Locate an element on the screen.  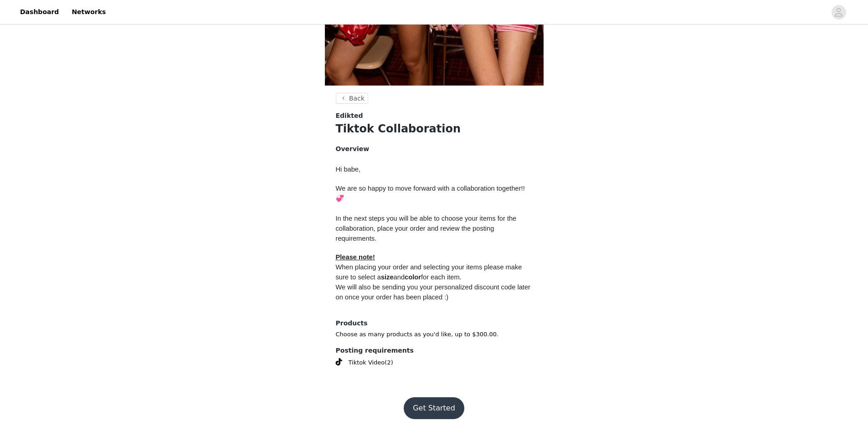
a: Networks is located at coordinates (88, 12).